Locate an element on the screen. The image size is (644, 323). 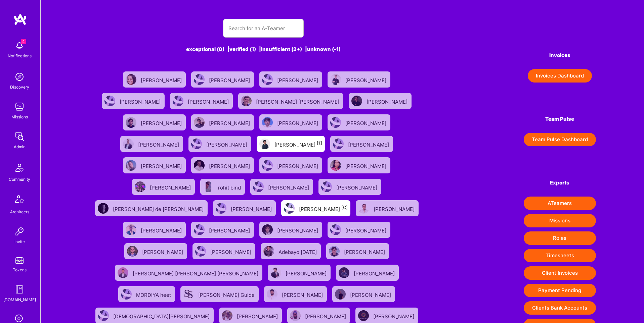
button: Missions is located at coordinates (560, 221).